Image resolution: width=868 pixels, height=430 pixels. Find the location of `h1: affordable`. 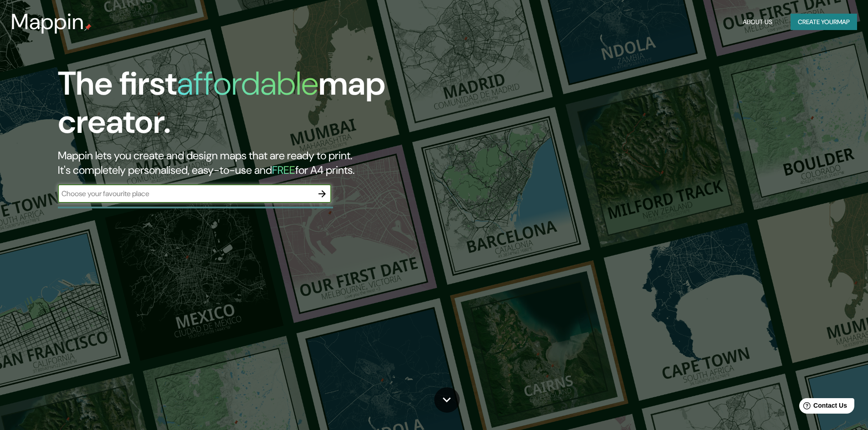

h1: affordable is located at coordinates (247, 83).